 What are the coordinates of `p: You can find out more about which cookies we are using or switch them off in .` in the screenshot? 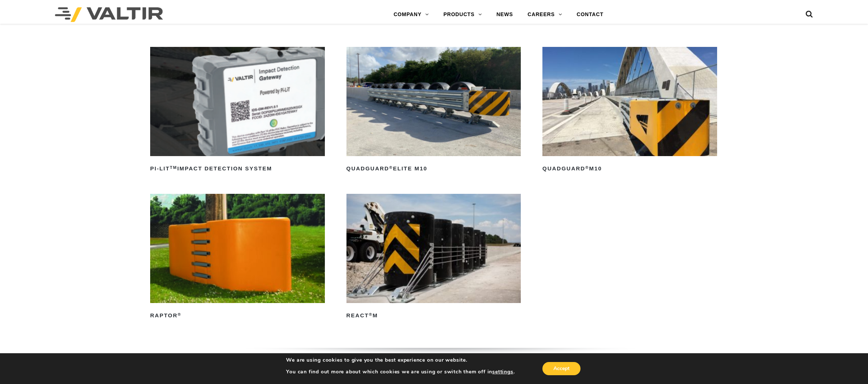 It's located at (400, 372).